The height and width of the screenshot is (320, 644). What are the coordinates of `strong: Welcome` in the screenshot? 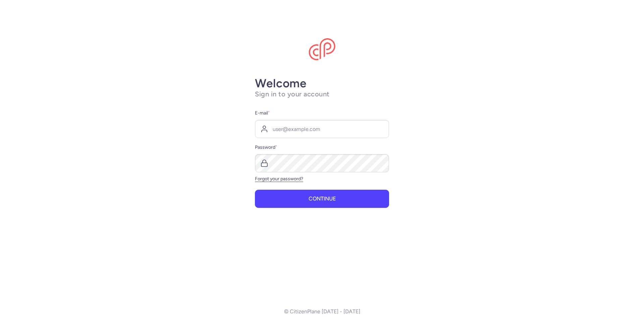 It's located at (281, 83).